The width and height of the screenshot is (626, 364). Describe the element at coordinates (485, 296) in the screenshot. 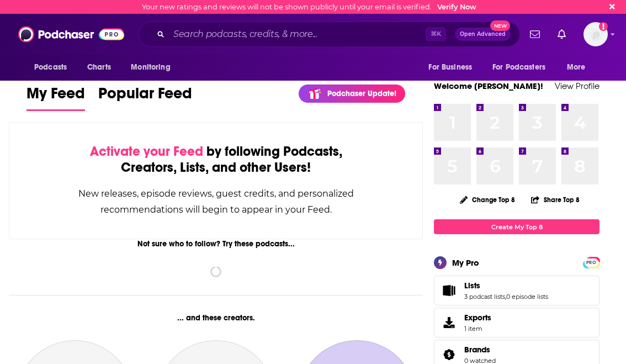

I see `a: 3 podcast lists` at that location.